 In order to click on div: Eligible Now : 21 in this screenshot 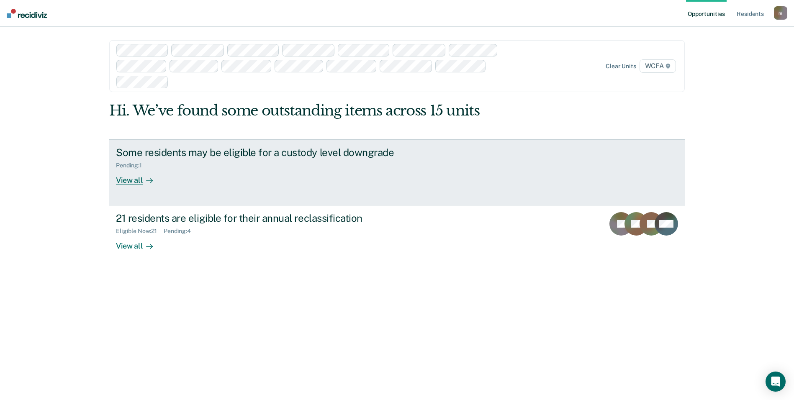, I will do `click(140, 231)`.